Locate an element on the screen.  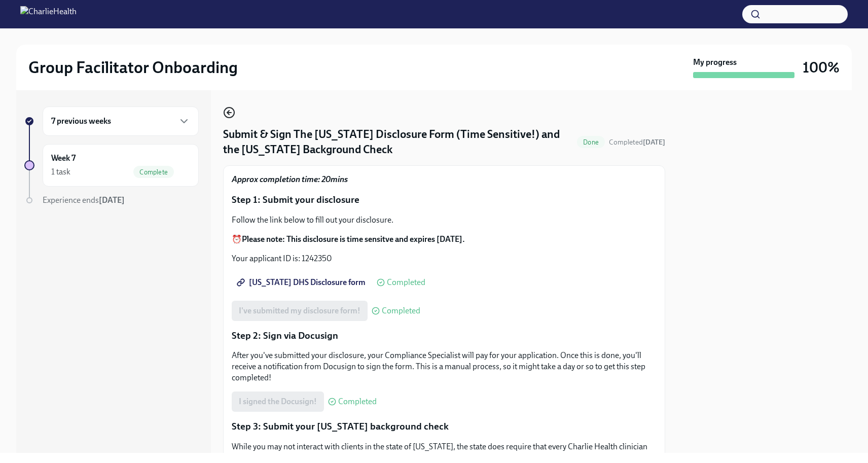
span: Experience ends is located at coordinates (84, 200).